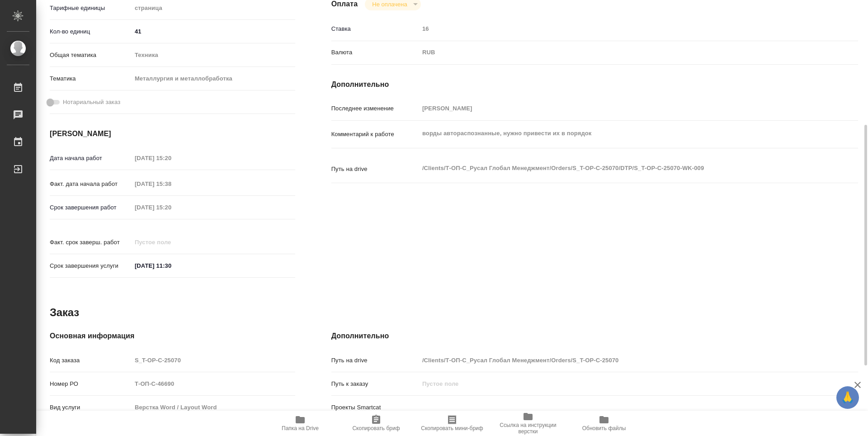 This screenshot has width=868, height=436. I want to click on span: Папка на Drive, so click(300, 429).